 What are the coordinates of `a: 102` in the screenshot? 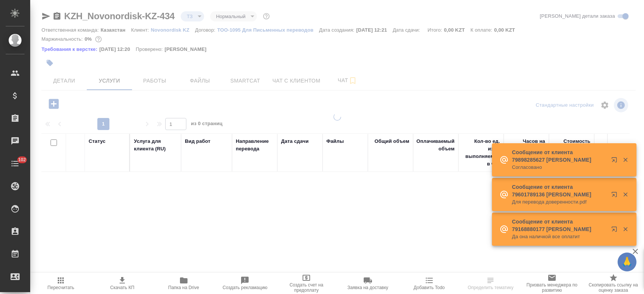 It's located at (15, 164).